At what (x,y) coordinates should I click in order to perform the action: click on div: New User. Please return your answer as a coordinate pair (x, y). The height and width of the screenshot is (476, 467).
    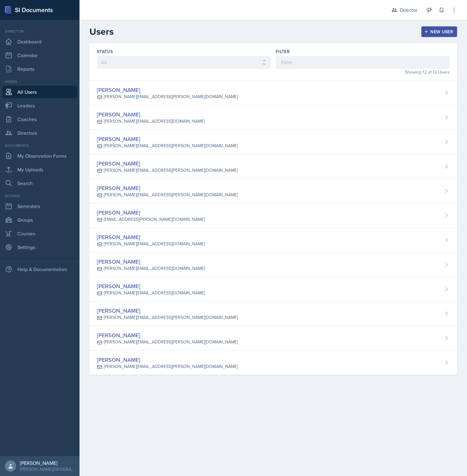
    Looking at the image, I should click on (439, 31).